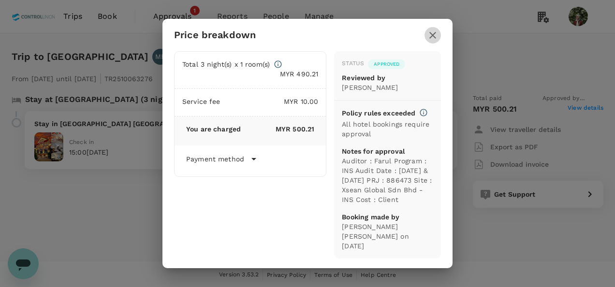  Describe the element at coordinates (378, 113) in the screenshot. I see `p: Policy rules exceeded` at that location.